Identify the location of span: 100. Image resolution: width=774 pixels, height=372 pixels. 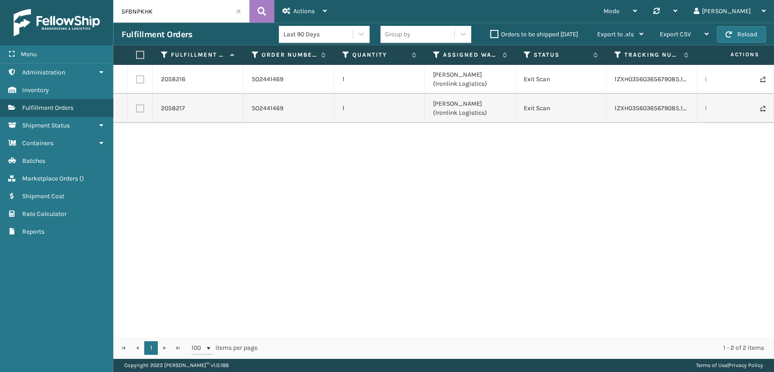
(198, 348).